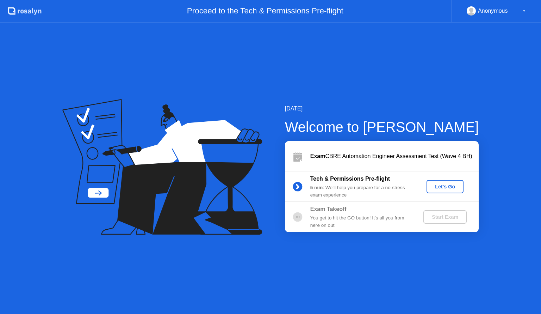  I want to click on div: CBRE Automation Engineer Assessment Test (Wave 4 BH), so click(395, 156).